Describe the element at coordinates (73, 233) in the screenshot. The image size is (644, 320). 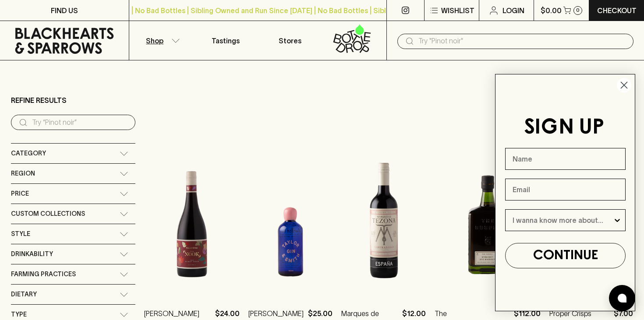
I see `div: Style` at that location.